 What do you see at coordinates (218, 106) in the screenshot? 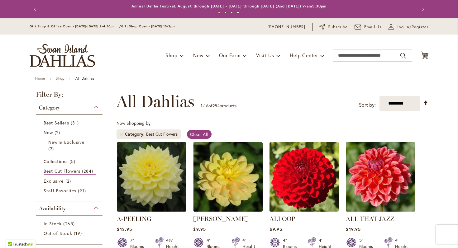
I see `p: - of products` at bounding box center [218, 106].